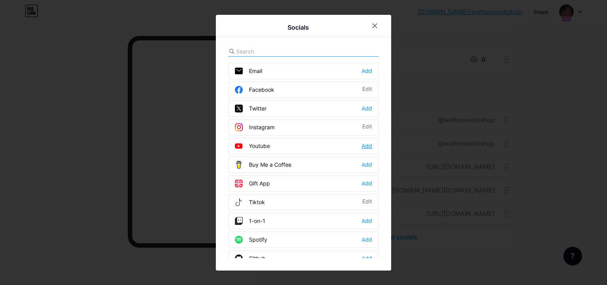  Describe the element at coordinates (251, 108) in the screenshot. I see `div: Twitter` at that location.